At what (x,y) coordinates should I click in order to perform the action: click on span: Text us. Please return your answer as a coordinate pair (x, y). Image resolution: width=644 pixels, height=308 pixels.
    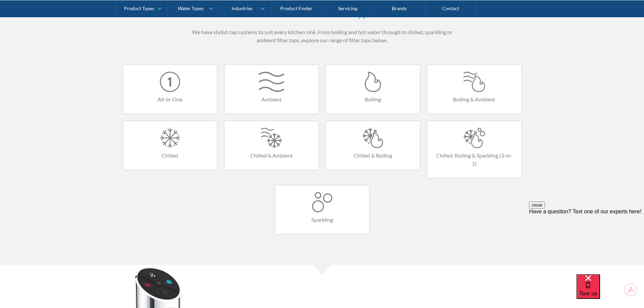
    Looking at the image, I should click on (12, 19).